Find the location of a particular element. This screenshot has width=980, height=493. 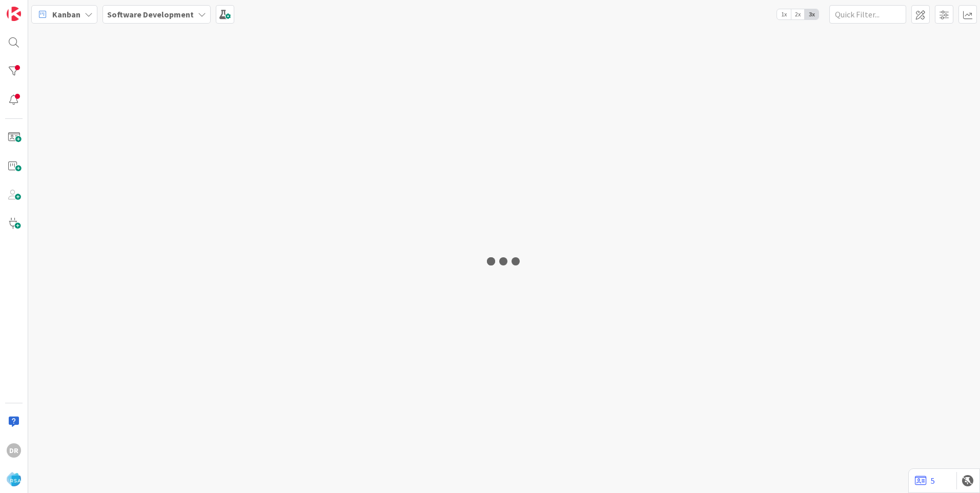

img: Visit kanbanzone.com is located at coordinates (14, 14).